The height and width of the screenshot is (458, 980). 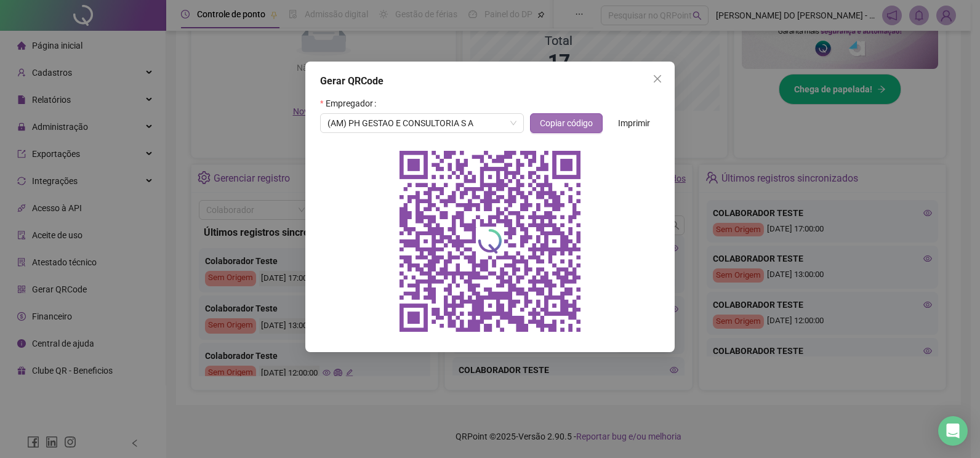 What do you see at coordinates (566, 123) in the screenshot?
I see `button: Copiar código` at bounding box center [566, 123].